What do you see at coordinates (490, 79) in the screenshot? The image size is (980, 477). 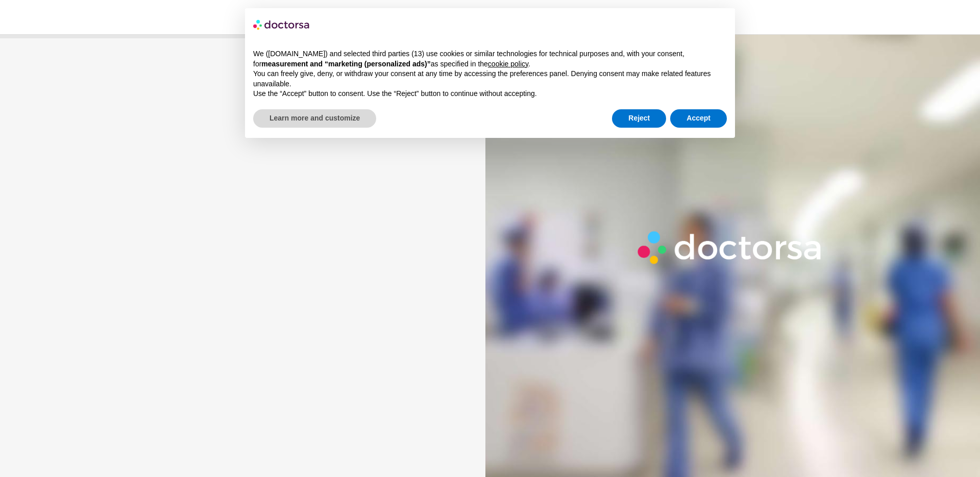 I see `p: You can freely give, deny, or withdraw your consent at any time by accessing the preferences pane...` at bounding box center [490, 79].